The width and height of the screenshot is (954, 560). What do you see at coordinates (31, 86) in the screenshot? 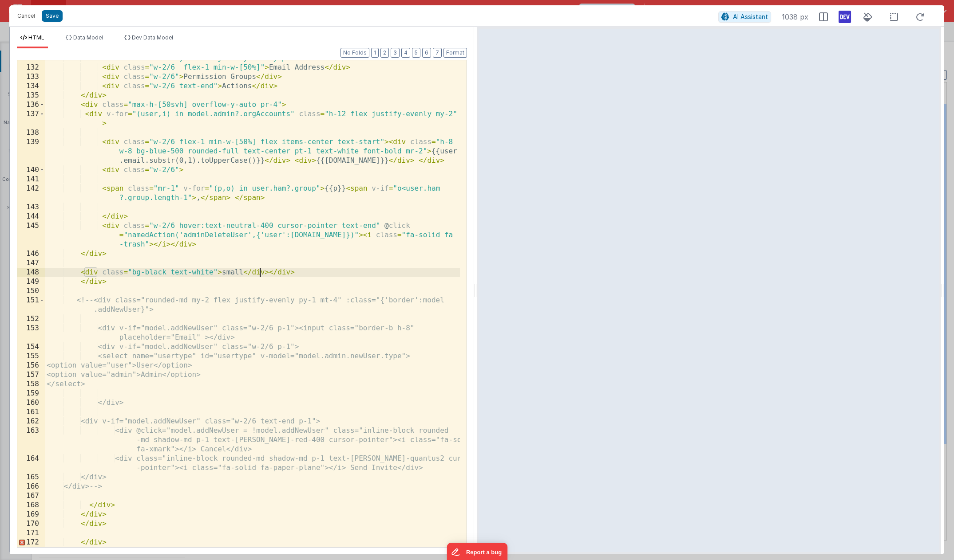
I see `div: 134` at bounding box center [31, 86].